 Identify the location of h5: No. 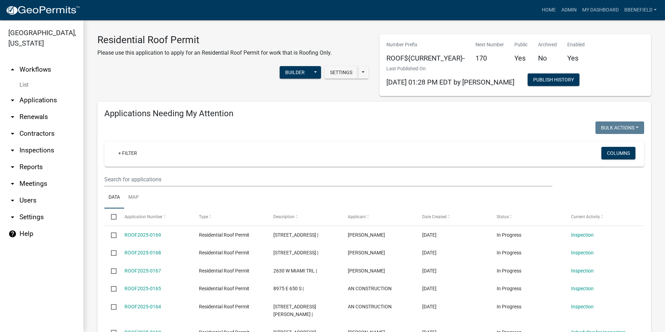
(547, 58).